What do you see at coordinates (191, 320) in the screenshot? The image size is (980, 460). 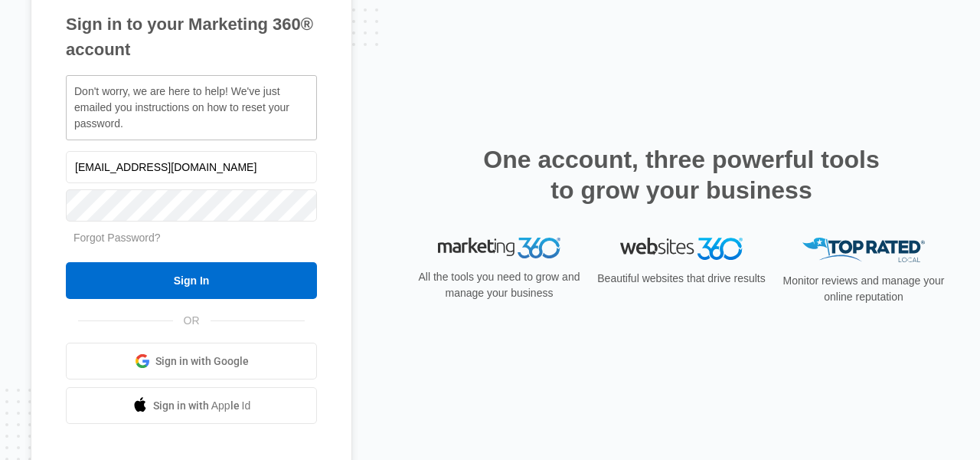 I see `span: OR` at bounding box center [191, 320].